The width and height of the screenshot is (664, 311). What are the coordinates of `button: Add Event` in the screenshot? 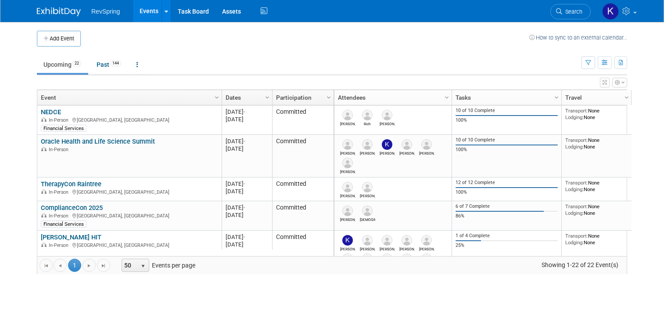 It's located at (59, 39).